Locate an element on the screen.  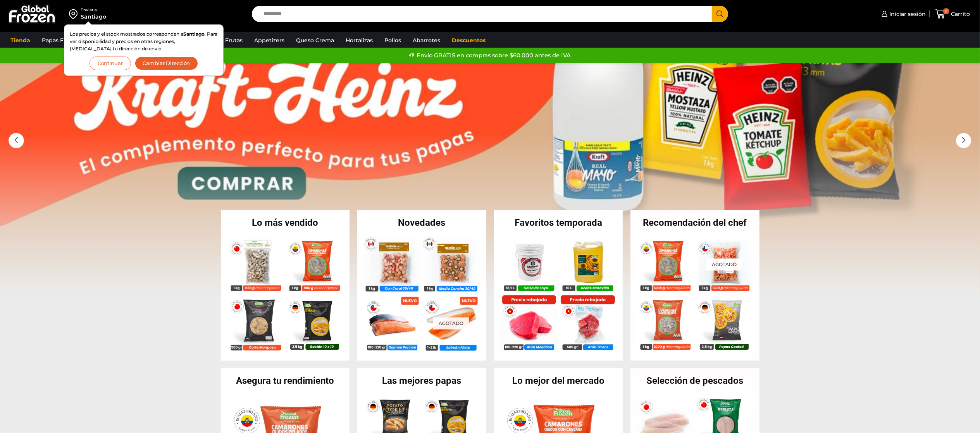
a: 0 Carrito is located at coordinates (953, 14).